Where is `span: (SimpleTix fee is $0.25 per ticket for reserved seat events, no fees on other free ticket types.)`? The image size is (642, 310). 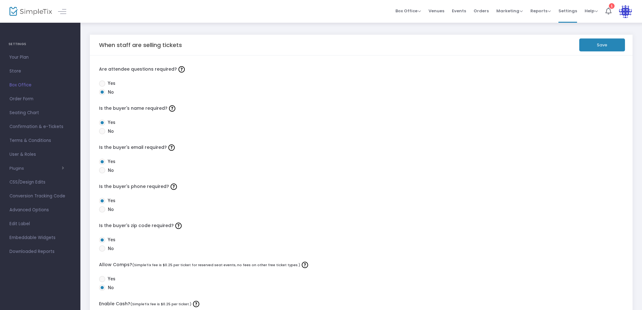 span: (SimpleTix fee is $0.25 per ticket for reserved seat events, no fees on other free ticket types.) is located at coordinates (216, 265).